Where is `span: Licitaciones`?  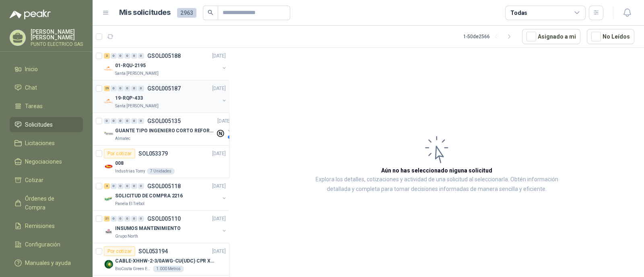
span: Licitaciones is located at coordinates (40, 143).